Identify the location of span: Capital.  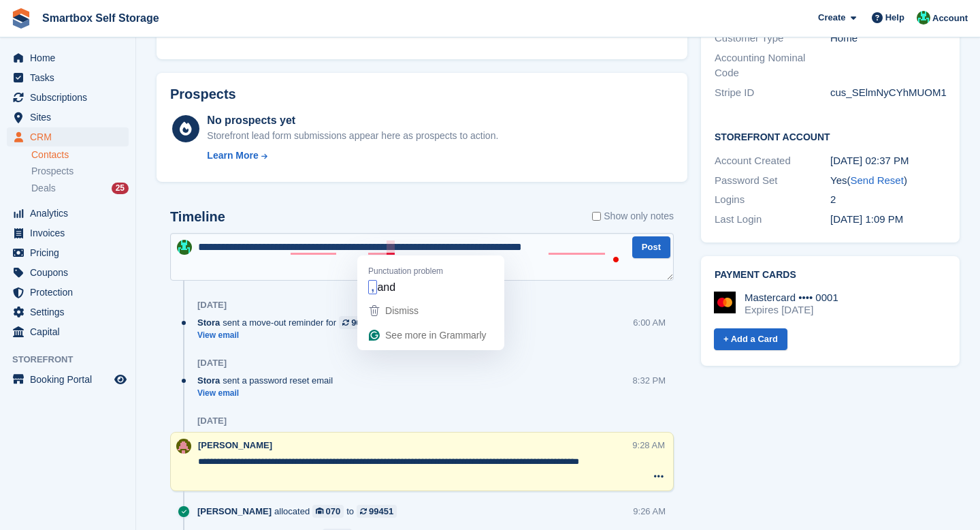
(71, 332).